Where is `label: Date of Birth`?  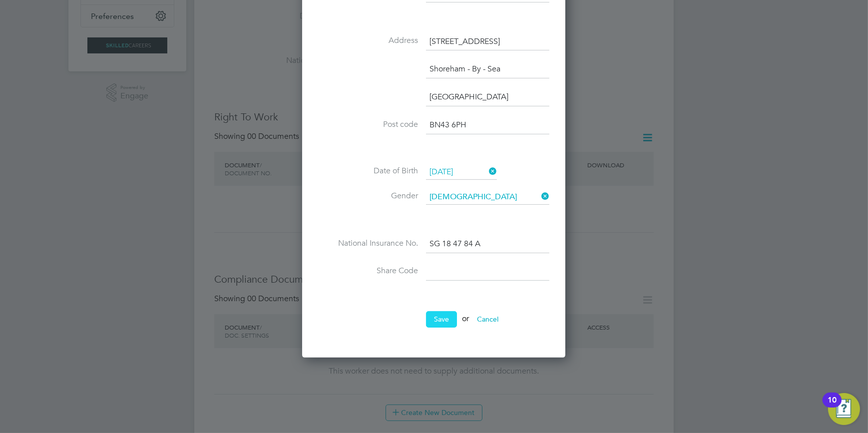
label: Date of Birth is located at coordinates (368, 171).